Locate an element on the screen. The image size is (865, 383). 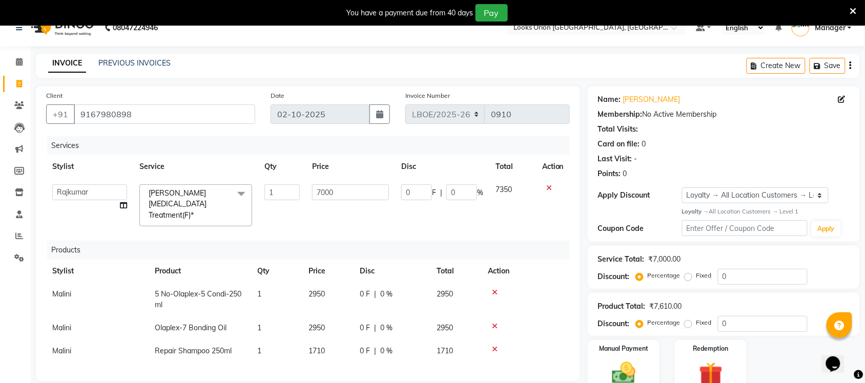
div: Points: is located at coordinates (609, 174).